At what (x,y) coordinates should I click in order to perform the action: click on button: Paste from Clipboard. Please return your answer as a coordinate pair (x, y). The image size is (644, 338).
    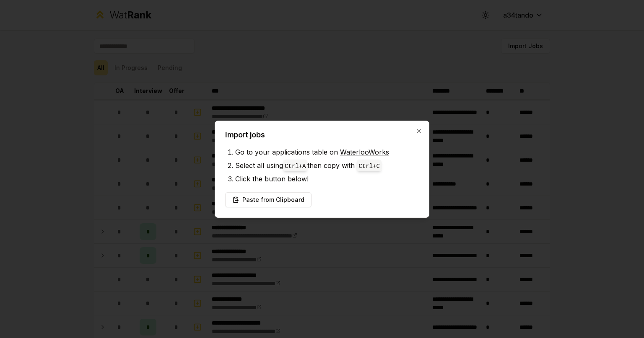
    Looking at the image, I should click on (268, 200).